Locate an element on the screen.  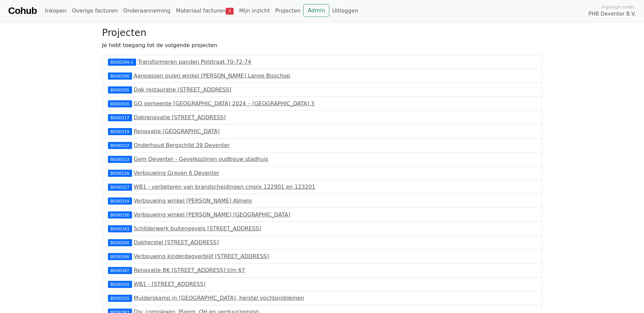
div: BO00350 is located at coordinates (120, 284).